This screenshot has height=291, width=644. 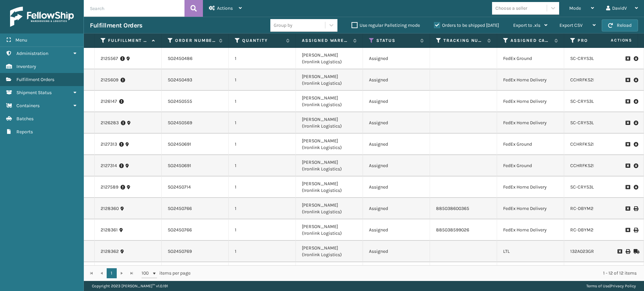 What do you see at coordinates (112, 273) in the screenshot?
I see `a: 1` at bounding box center [112, 273].